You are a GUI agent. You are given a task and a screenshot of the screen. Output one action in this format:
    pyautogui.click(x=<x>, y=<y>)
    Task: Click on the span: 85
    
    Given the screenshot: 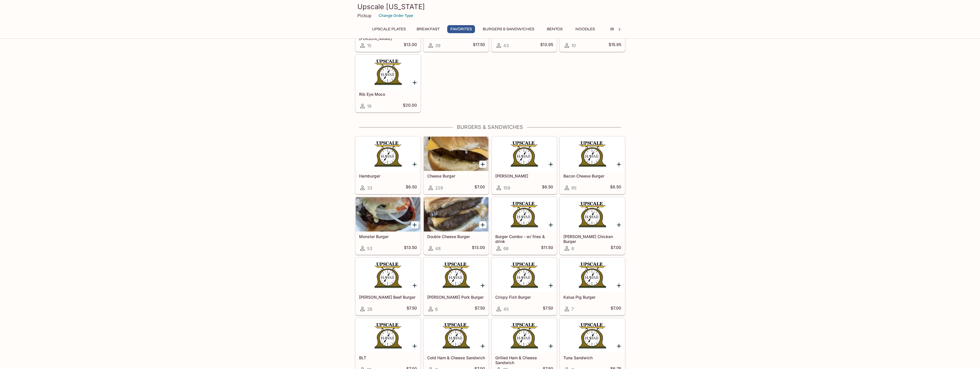 What is the action you would take?
    pyautogui.click(x=574, y=188)
    